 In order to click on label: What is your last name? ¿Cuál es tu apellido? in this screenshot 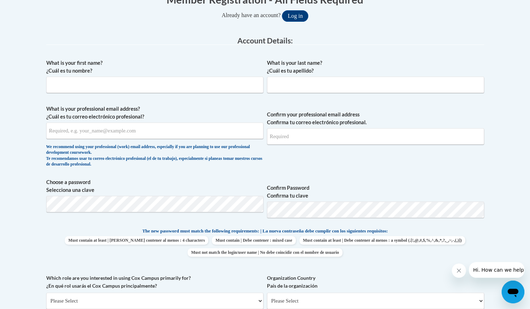, I will do `click(375, 67)`.